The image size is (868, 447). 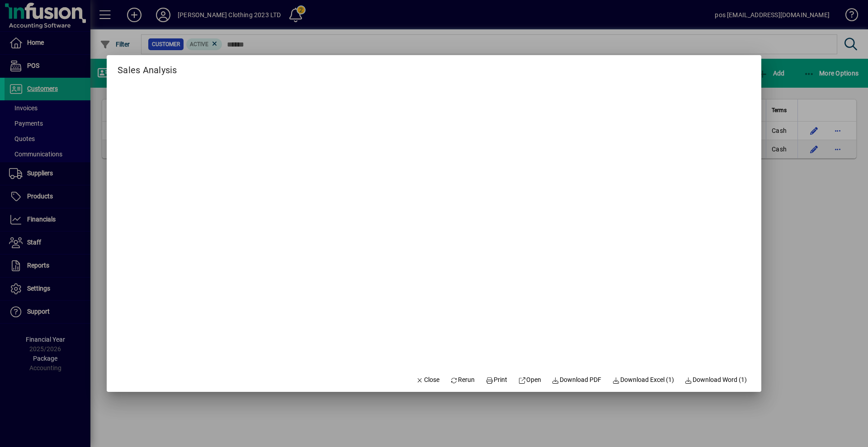 I want to click on span: Download PDF, so click(x=577, y=379).